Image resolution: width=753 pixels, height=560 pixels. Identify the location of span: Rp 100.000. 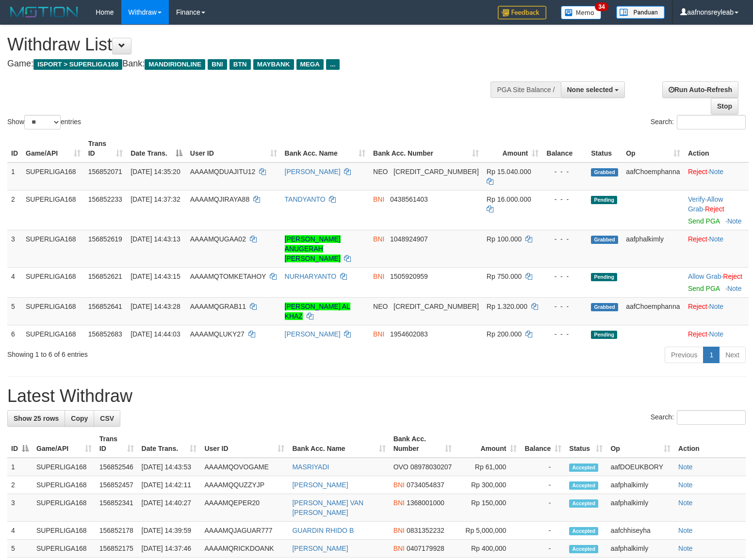
(504, 239).